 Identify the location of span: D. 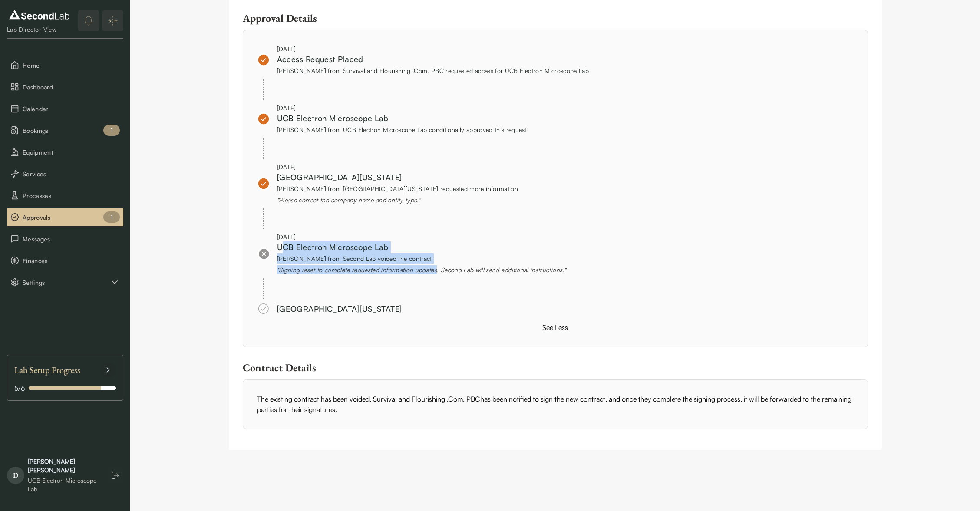
(15, 476).